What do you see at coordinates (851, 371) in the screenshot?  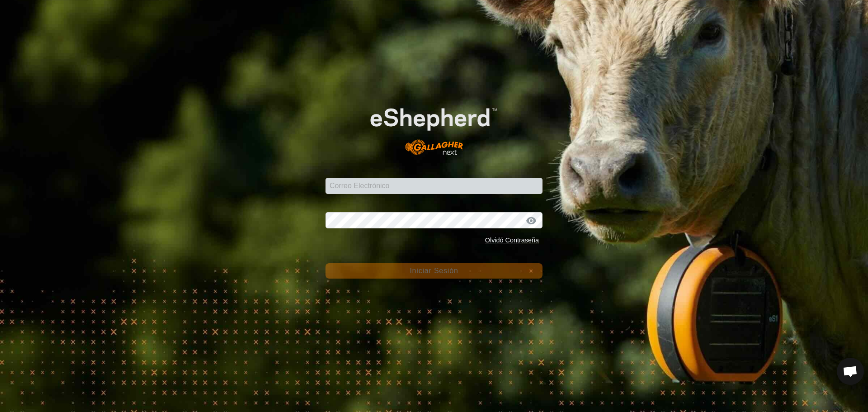 I see `div: Chat abierto` at bounding box center [851, 371].